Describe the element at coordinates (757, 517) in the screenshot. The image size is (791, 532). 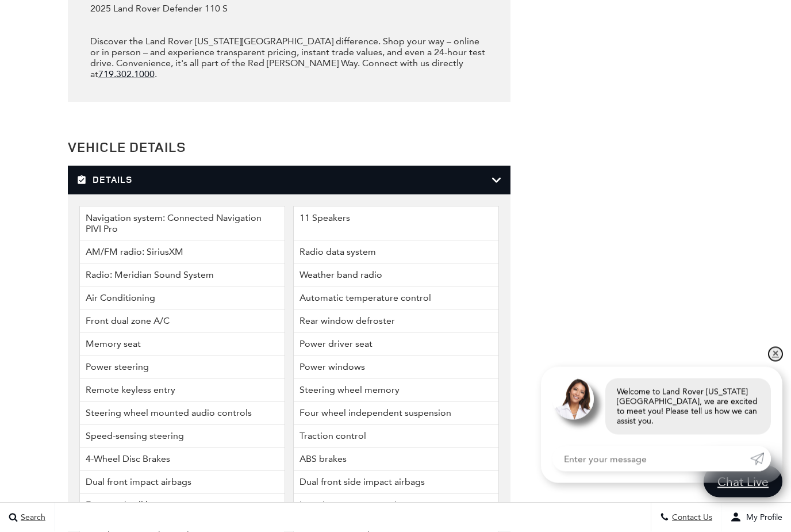
I see `button: user-profile-menu` at that location.